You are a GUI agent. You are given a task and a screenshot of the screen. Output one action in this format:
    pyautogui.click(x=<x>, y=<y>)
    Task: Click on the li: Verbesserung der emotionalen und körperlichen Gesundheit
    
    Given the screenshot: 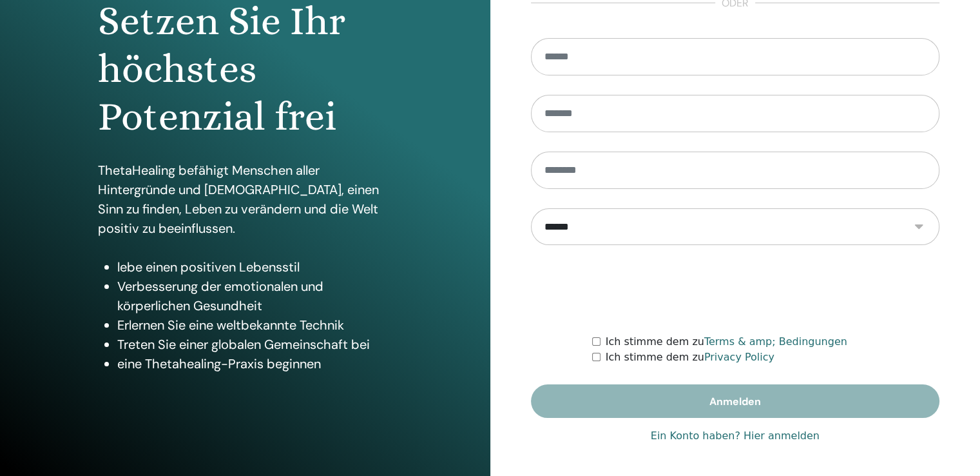 What is the action you would take?
    pyautogui.click(x=255, y=296)
    